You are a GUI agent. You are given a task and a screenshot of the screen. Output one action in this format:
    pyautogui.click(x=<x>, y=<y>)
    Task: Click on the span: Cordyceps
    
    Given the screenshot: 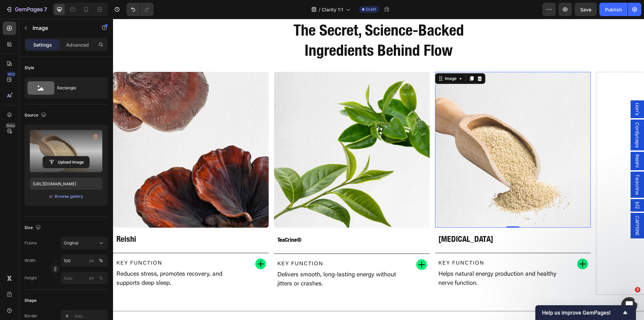 What is the action you would take?
    pyautogui.click(x=525, y=116)
    